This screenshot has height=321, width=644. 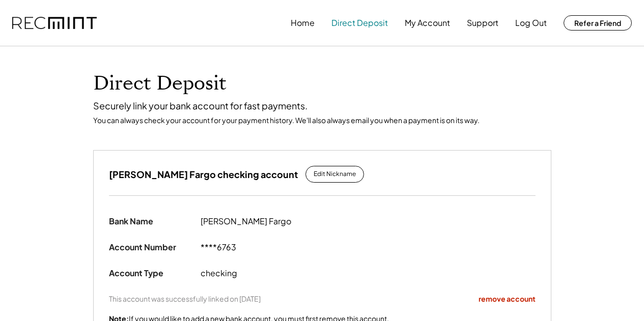 I want to click on button: Log Out, so click(x=531, y=23).